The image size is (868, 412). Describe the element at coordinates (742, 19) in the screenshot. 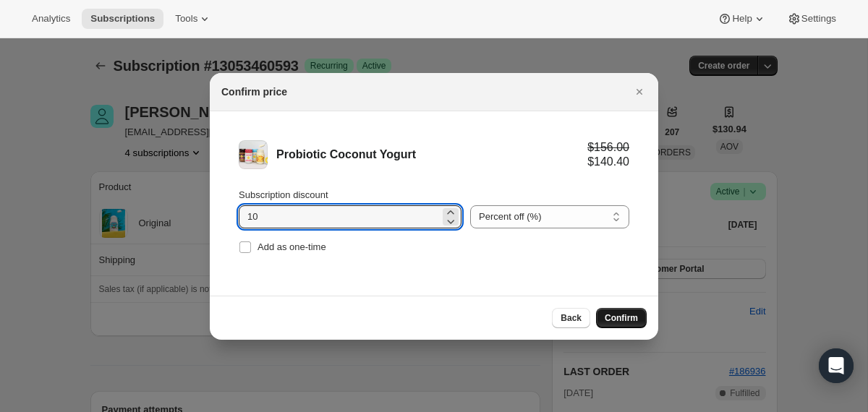

I see `span: Help` at that location.